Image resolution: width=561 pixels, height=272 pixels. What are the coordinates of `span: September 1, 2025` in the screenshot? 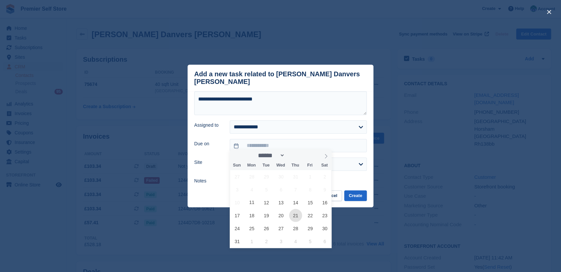 It's located at (252, 241).